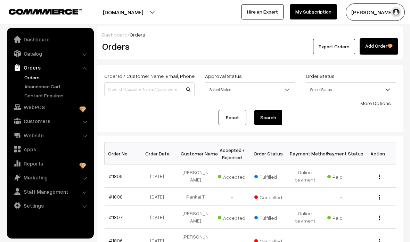  What do you see at coordinates (195, 153) in the screenshot?
I see `th: Customer Name` at bounding box center [195, 153].